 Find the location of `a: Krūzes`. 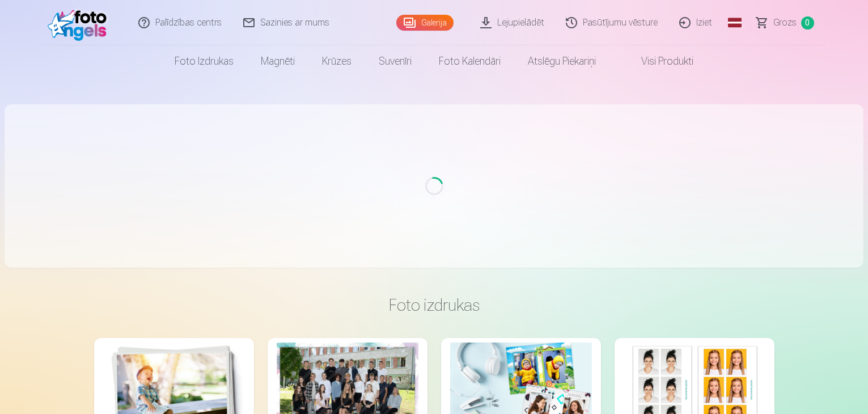

a: Krūzes is located at coordinates (337, 61).